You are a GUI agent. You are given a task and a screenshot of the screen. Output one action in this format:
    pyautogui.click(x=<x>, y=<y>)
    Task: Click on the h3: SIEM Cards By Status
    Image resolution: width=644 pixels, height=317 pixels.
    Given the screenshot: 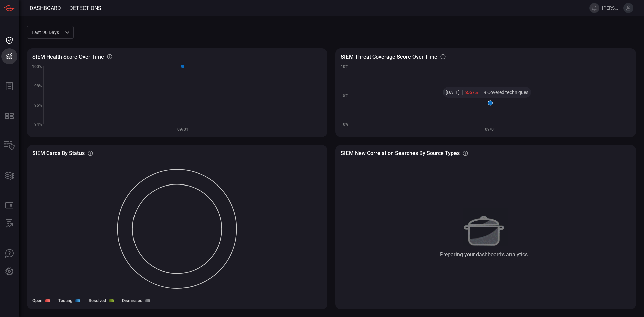 What is the action you would take?
    pyautogui.click(x=58, y=153)
    